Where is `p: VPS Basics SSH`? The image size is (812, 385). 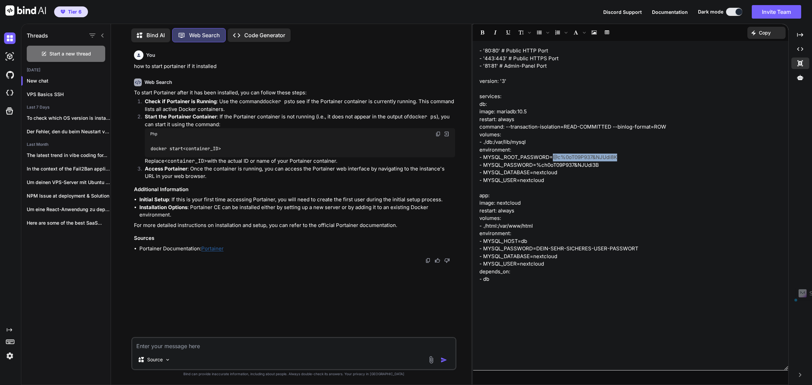 p: VPS Basics SSH is located at coordinates (69, 94).